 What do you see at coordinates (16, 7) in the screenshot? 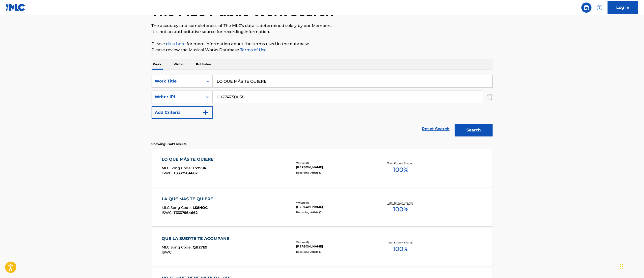
I see `img: MLC Logo` at bounding box center [16, 7].